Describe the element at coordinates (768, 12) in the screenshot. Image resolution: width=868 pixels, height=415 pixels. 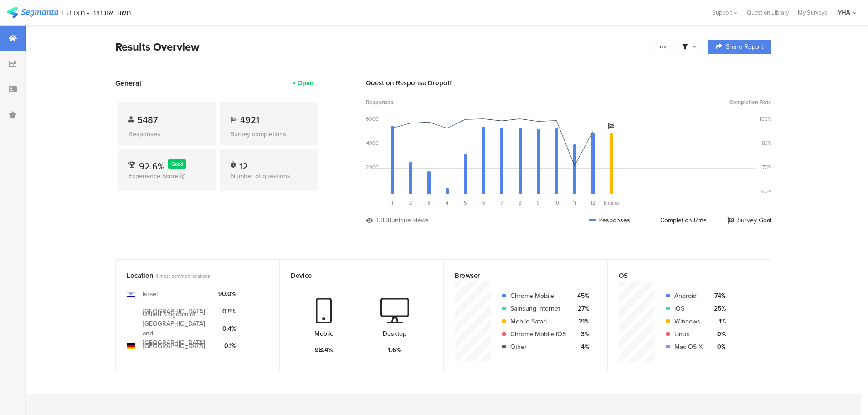
I see `a: Question Library` at that location.